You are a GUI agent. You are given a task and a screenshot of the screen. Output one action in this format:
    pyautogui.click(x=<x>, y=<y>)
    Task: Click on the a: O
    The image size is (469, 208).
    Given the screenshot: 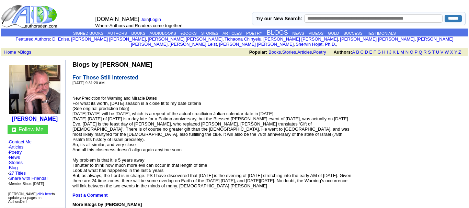 What is the action you would take?
    pyautogui.click(x=411, y=52)
    